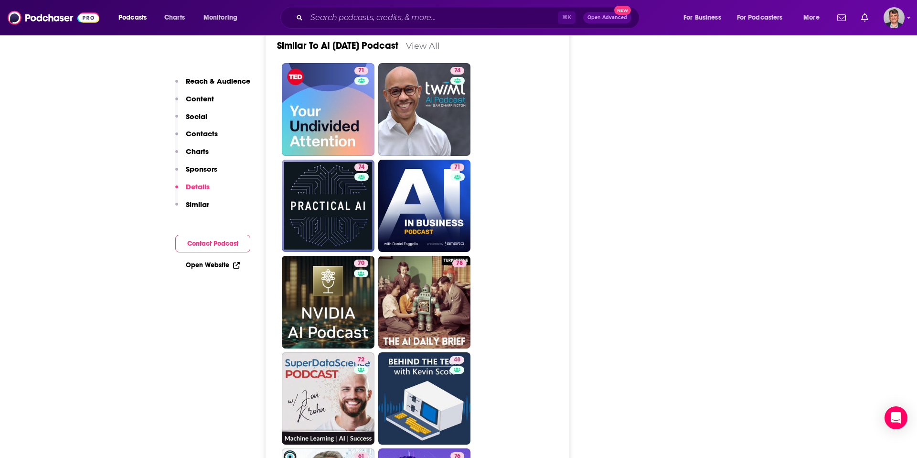 This screenshot has height=458, width=917. Describe the element at coordinates (193, 191) in the screenshot. I see `button: Details` at that location.